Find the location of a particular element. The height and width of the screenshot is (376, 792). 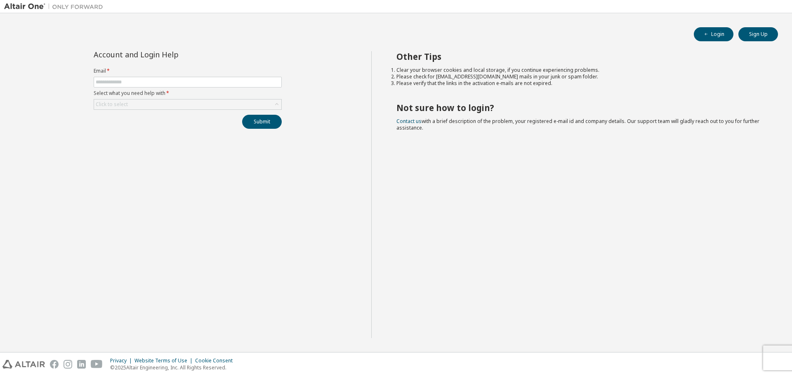

div: Website Terms of Use is located at coordinates (165, 361).